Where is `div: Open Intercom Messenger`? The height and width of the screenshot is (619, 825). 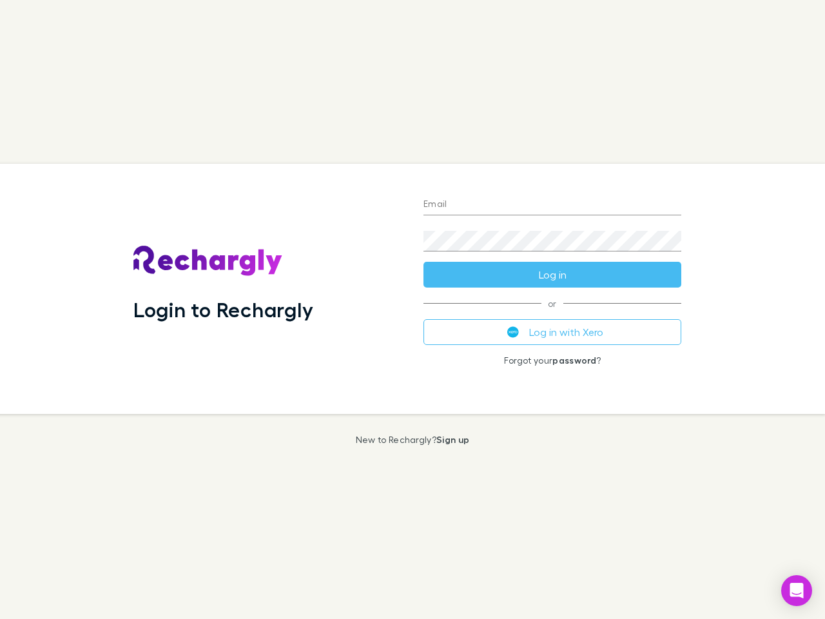
div: Open Intercom Messenger is located at coordinates (797, 590).